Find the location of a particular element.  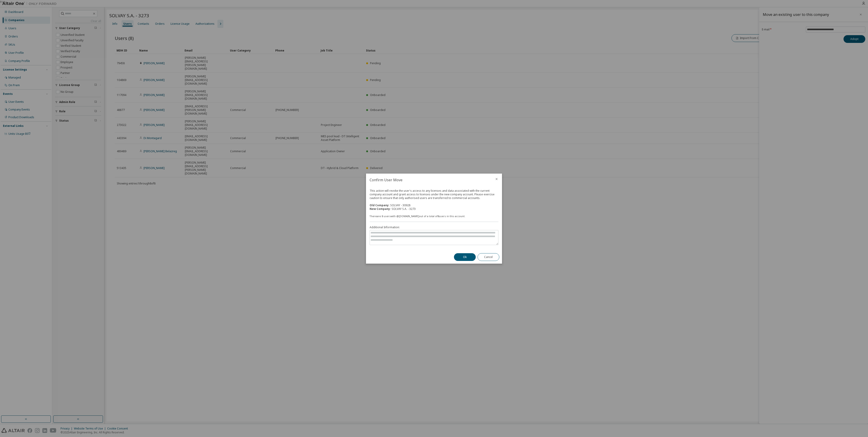

b: New Company: is located at coordinates (380, 209).